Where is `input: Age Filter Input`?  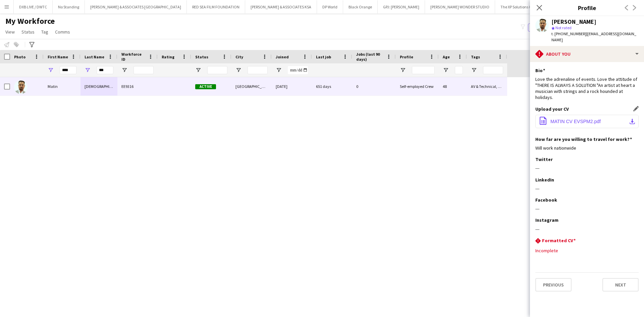 input: Age Filter Input is located at coordinates (459, 70).